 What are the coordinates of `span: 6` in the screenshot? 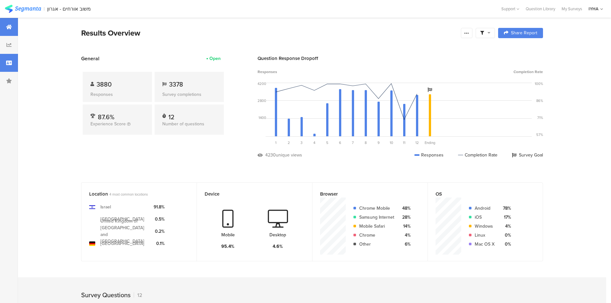 It's located at (340, 143).